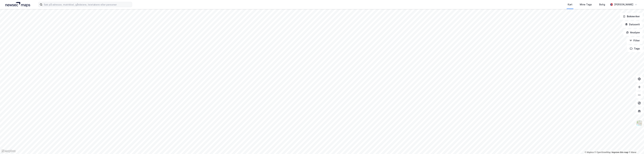 The height and width of the screenshot is (154, 644). I want to click on div: Mine Tags, so click(586, 5).